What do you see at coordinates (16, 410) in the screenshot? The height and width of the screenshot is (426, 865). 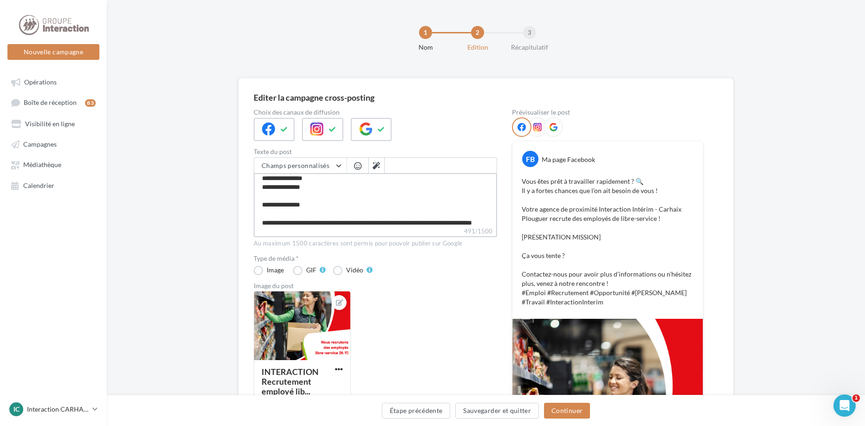 I see `span: IC` at bounding box center [16, 410].